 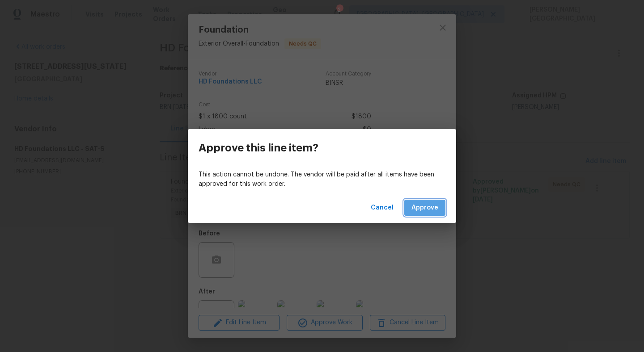 I want to click on span: Cancel, so click(x=382, y=208).